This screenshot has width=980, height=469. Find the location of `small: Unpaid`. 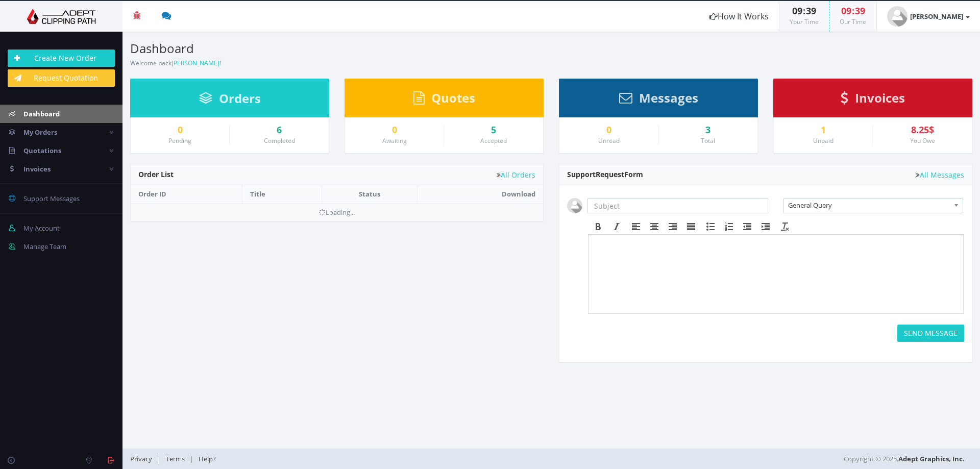

small: Unpaid is located at coordinates (823, 140).